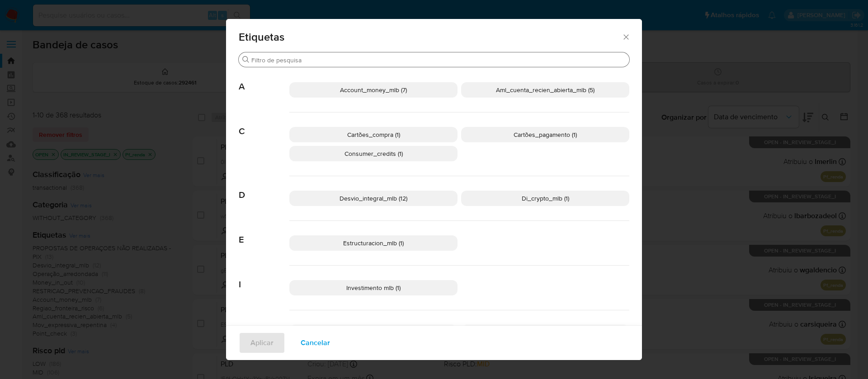  Describe the element at coordinates (545, 90) in the screenshot. I see `div: Aml_cuenta_recien_abierta_mlb (5)` at that location.